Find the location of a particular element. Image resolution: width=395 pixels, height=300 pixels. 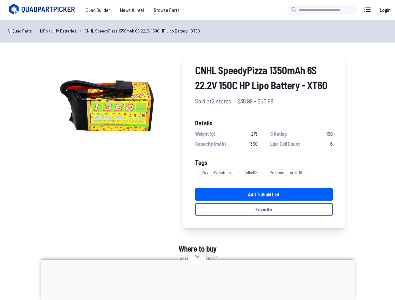

a: Login is located at coordinates (385, 10).